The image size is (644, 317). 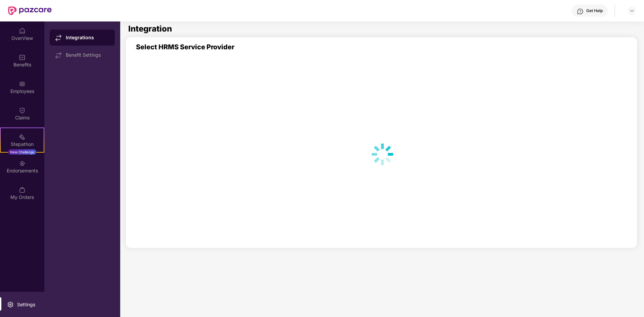 What do you see at coordinates (30, 11) in the screenshot?
I see `img: New Pazcare Logo` at bounding box center [30, 11].